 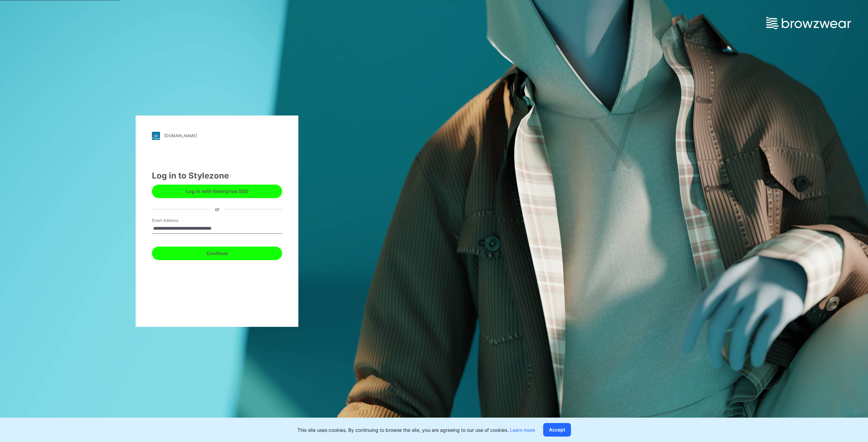 I want to click on img: stylezone-logo.562084cfcfab977791bfbf7441f1a819.svg, so click(x=156, y=136).